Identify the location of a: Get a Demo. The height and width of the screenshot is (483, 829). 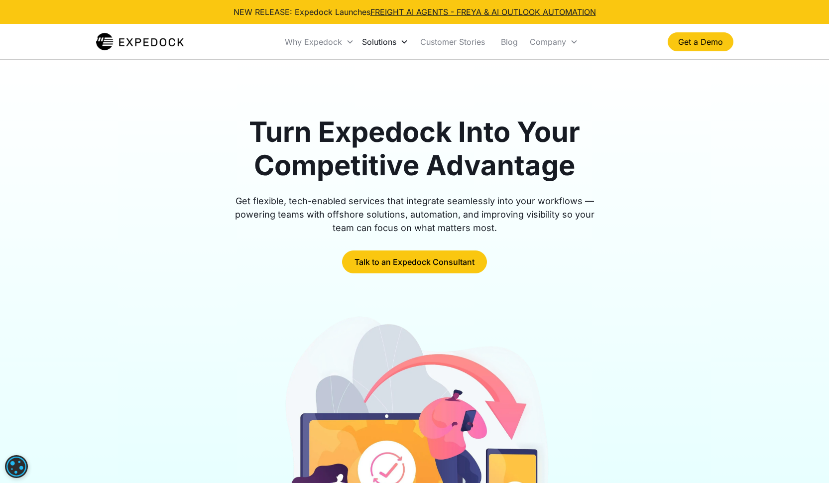
(700, 42).